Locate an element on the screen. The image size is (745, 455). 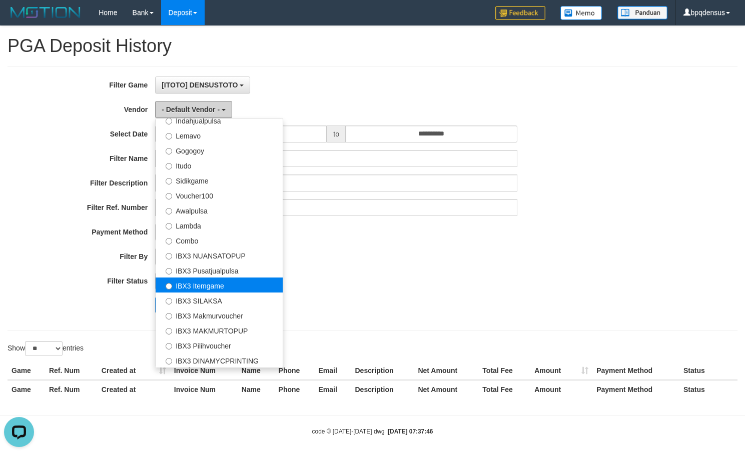
select: Showentries is located at coordinates (44, 349).